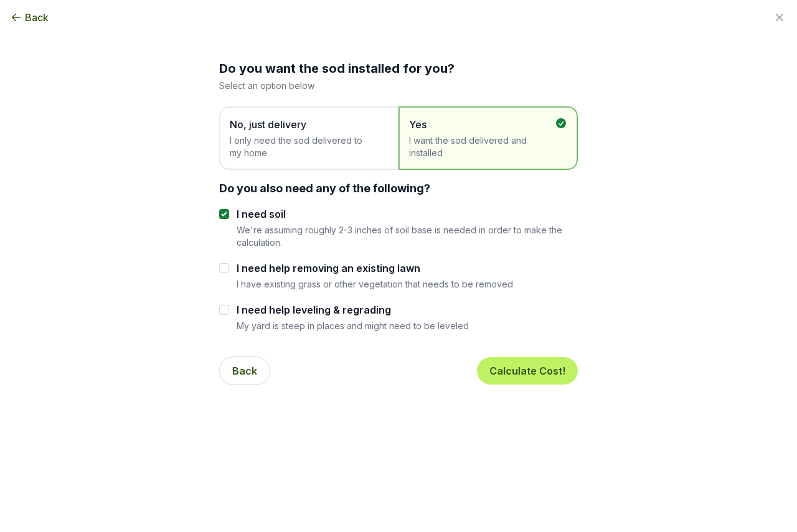 Image resolution: width=797 pixels, height=532 pixels. I want to click on label: I need help leveling & regrading, so click(353, 310).